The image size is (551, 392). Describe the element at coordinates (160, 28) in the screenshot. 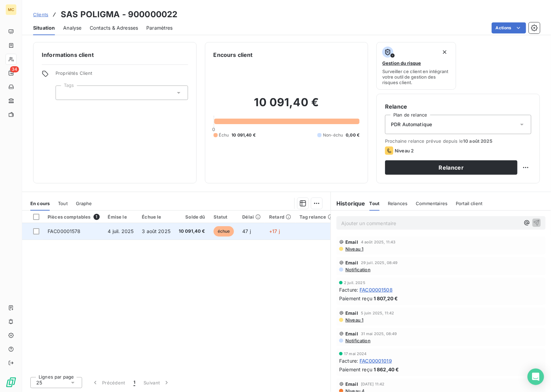

I see `span: Paramètres` at that location.